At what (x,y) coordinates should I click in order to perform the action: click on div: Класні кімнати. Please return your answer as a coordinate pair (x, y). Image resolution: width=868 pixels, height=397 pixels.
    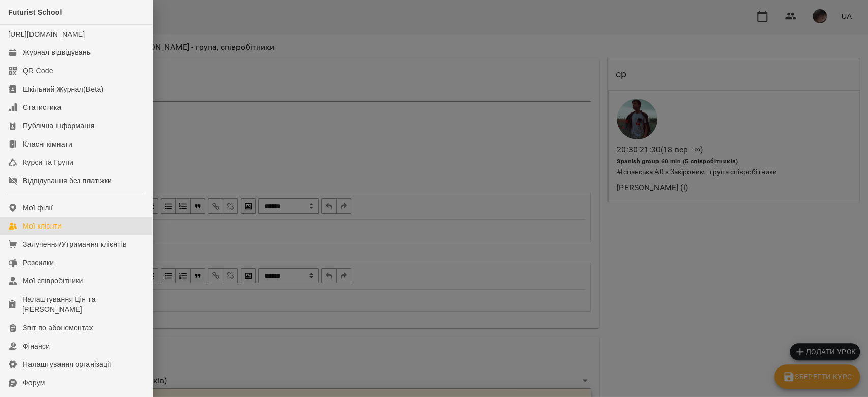
    Looking at the image, I should click on (47, 144).